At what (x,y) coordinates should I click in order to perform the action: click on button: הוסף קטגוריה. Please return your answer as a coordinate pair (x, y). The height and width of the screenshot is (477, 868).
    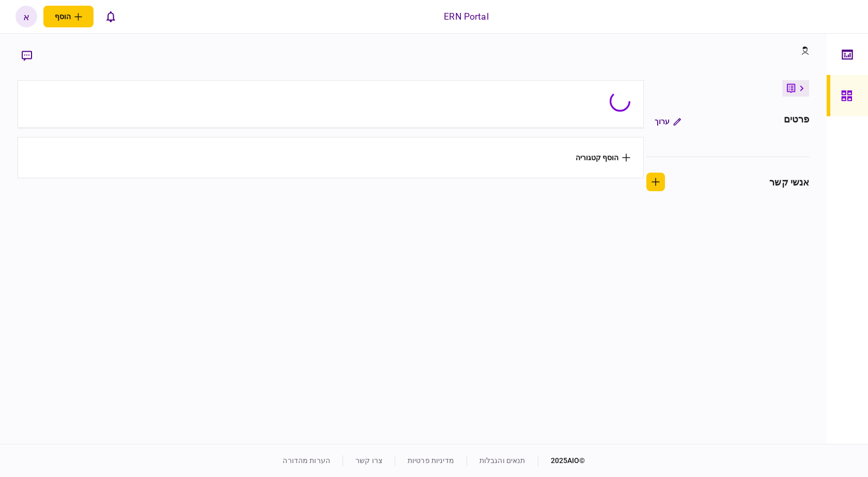
    Looking at the image, I should click on (603, 158).